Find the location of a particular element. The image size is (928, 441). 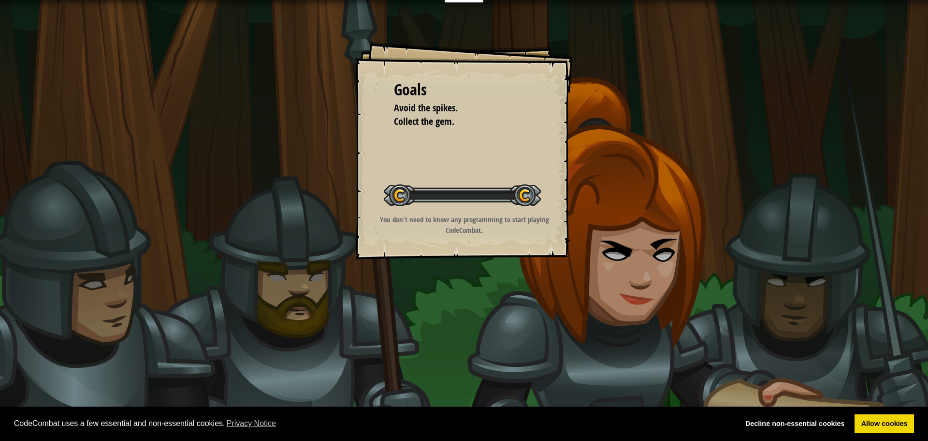

li: Avoid the spikes. is located at coordinates (457, 108).